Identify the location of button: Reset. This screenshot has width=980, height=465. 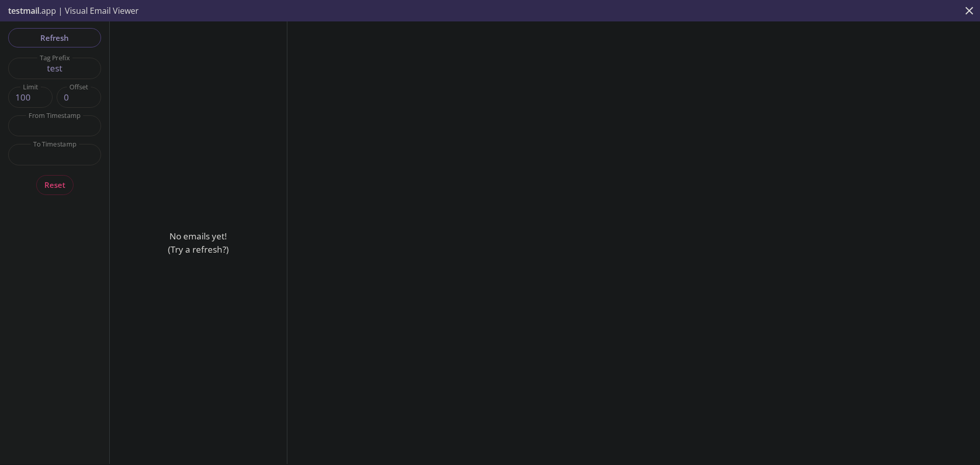
(55, 184).